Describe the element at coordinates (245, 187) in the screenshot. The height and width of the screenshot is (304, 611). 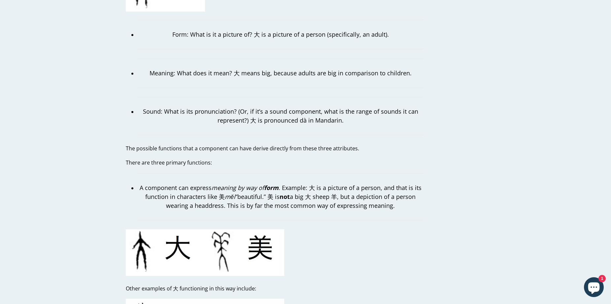
I see `em: meaning by way of` at that location.